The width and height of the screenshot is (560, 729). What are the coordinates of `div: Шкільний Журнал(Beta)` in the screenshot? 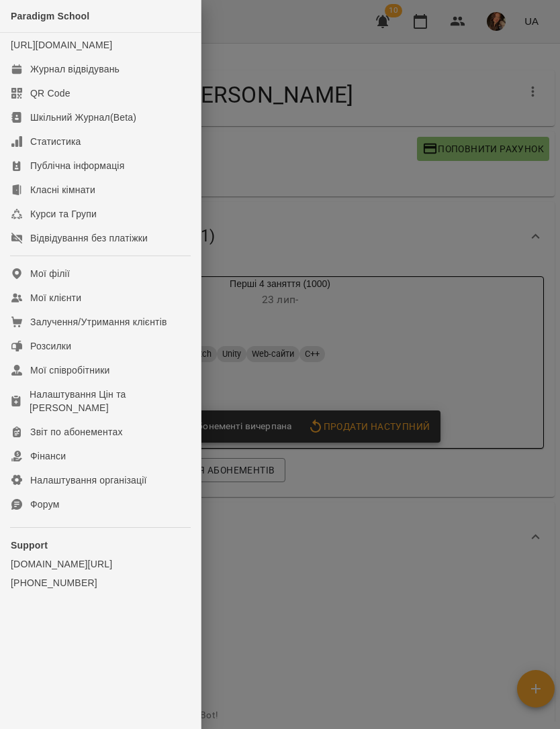 It's located at (84, 117).